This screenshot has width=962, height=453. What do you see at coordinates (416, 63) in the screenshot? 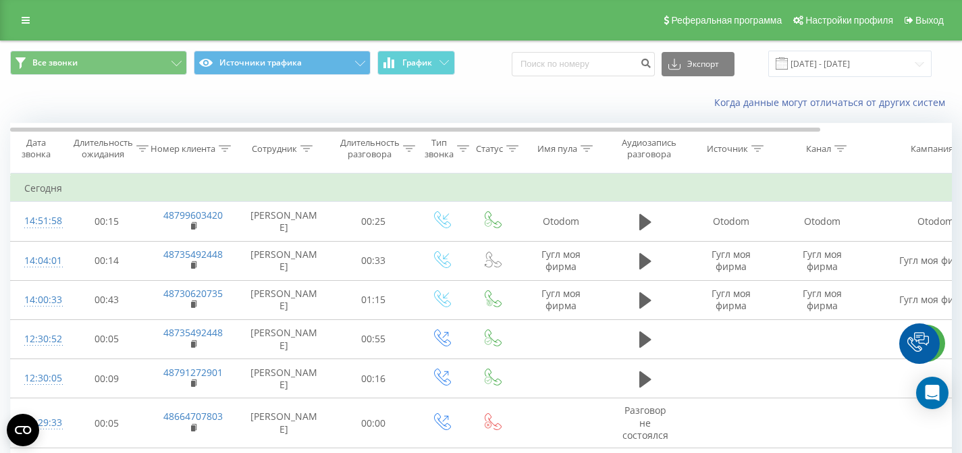
I see `button: График` at bounding box center [416, 63].